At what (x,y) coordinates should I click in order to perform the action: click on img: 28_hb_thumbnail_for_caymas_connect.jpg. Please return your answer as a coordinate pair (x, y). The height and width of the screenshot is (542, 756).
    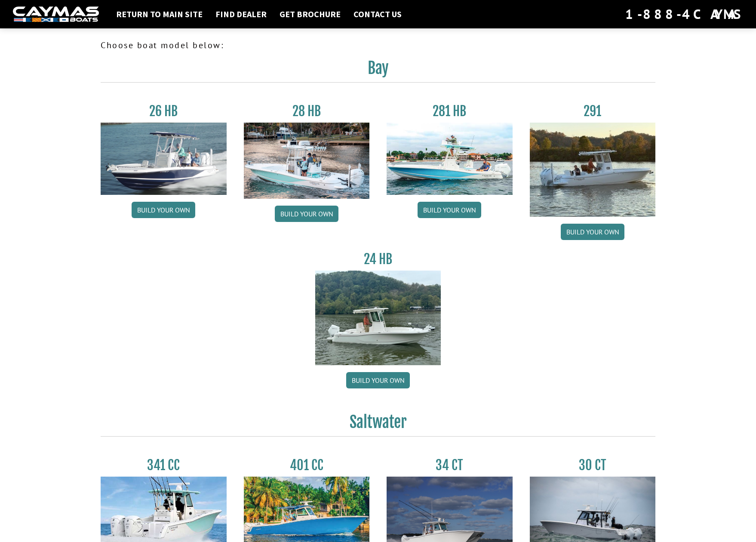
    Looking at the image, I should click on (307, 160).